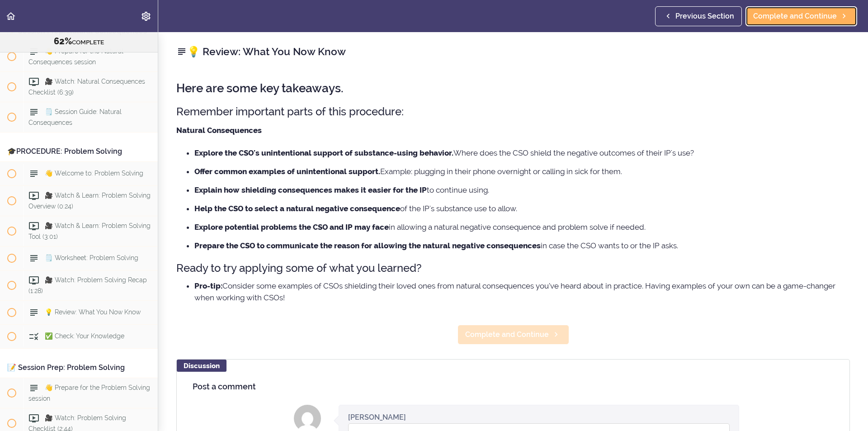  What do you see at coordinates (522, 227) in the screenshot?
I see `li: in allowing a natural negative consequence and problem solve if needed.` at bounding box center [522, 227].